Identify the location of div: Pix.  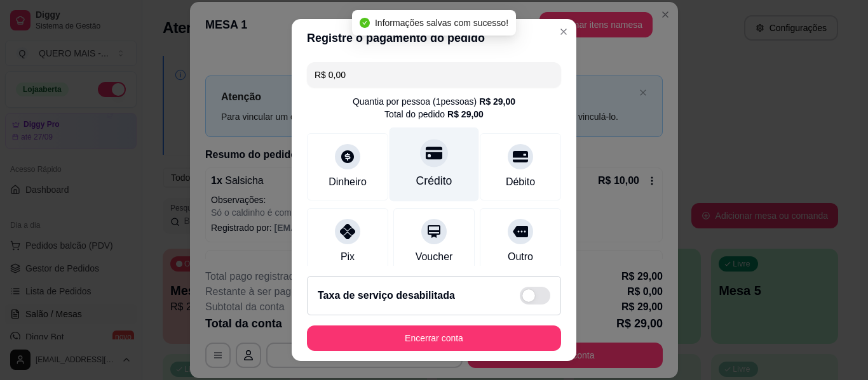
(347, 257).